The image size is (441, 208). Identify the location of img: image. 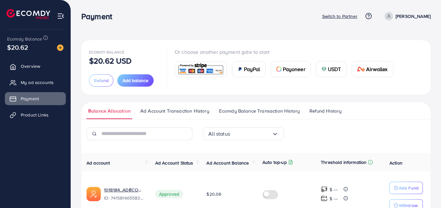
(60, 48).